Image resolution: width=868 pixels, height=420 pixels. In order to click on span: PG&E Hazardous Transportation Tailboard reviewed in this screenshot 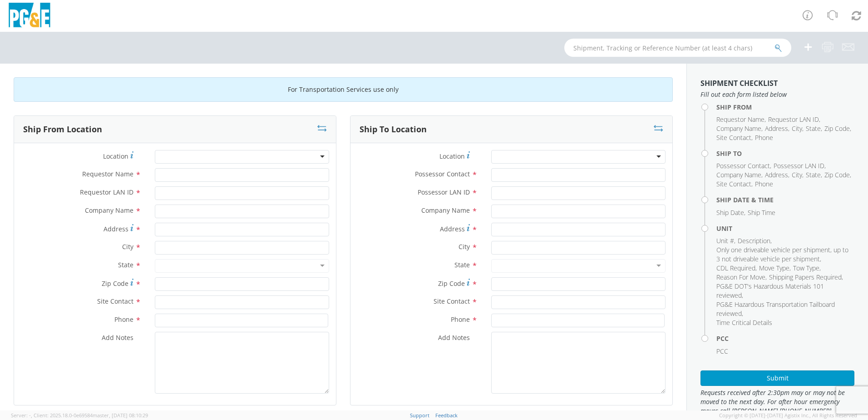, I will do `click(775, 308)`.